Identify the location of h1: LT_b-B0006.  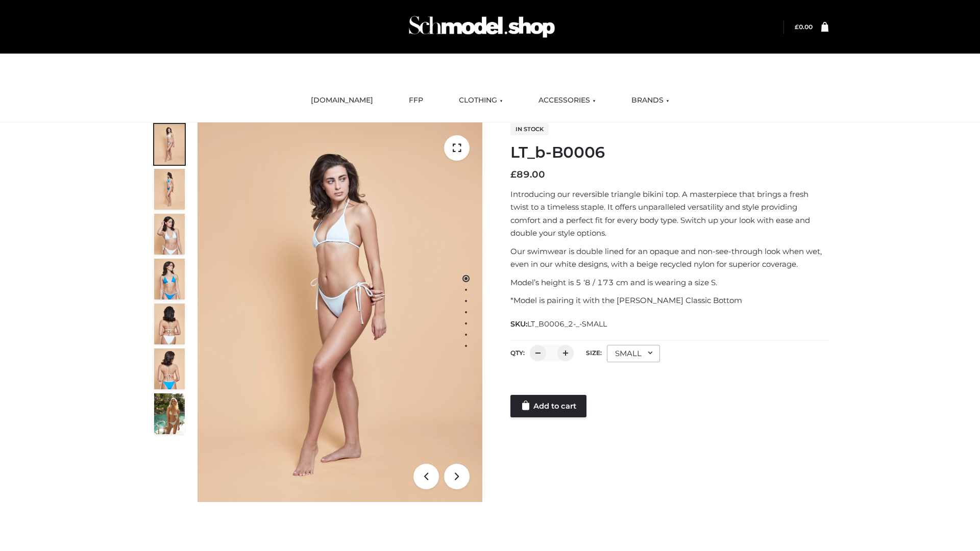
(669, 153).